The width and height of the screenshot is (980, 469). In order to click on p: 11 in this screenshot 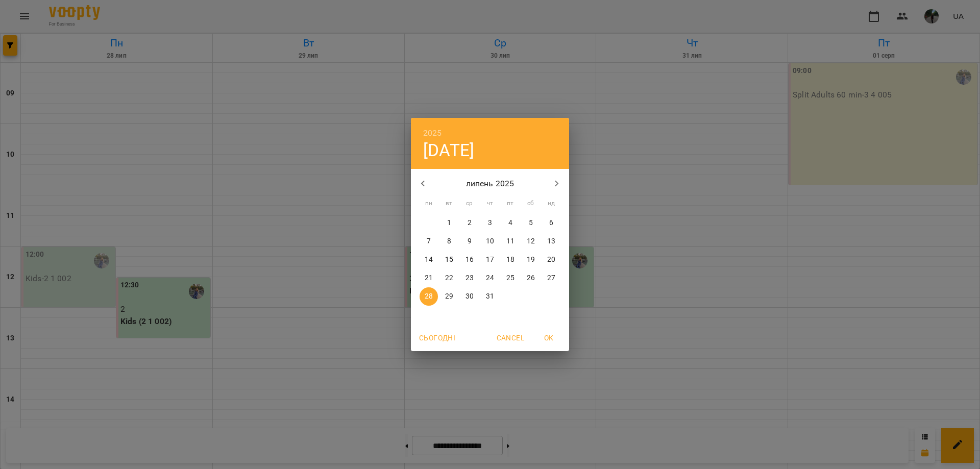, I will do `click(511, 241)`.